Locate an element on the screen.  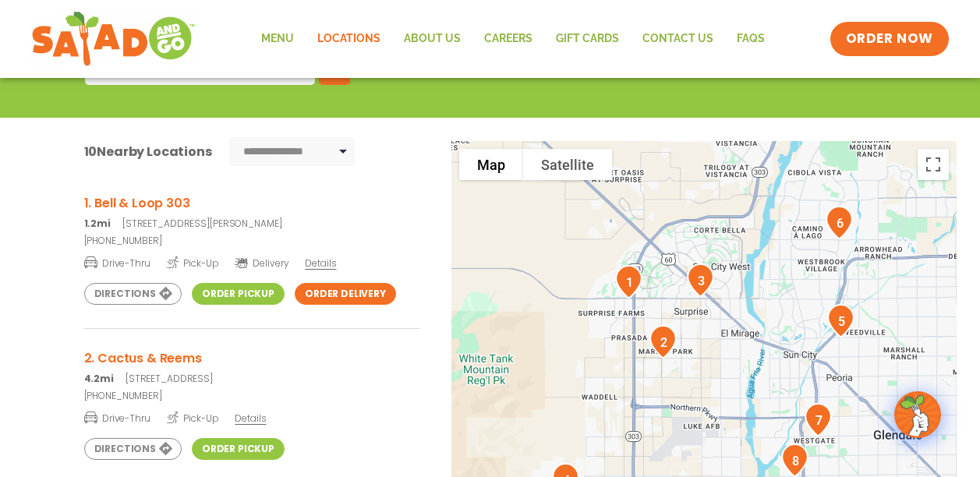
a: GIFT CARDS is located at coordinates (587, 39).